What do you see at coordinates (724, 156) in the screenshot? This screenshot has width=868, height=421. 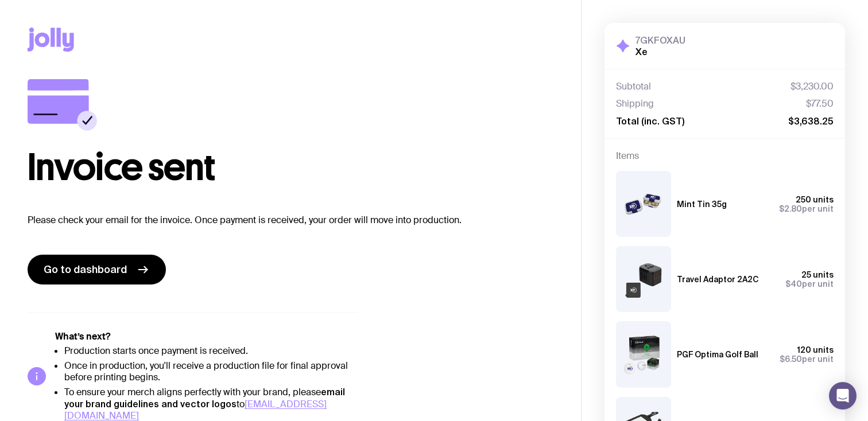 I see `h4: Items` at bounding box center [724, 156].